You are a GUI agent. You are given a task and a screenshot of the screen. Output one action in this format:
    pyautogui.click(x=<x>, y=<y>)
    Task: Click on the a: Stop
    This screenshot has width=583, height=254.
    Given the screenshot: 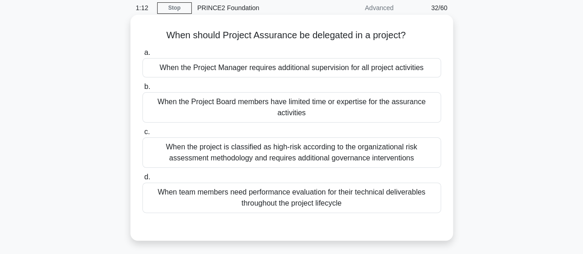 What is the action you would take?
    pyautogui.click(x=174, y=8)
    